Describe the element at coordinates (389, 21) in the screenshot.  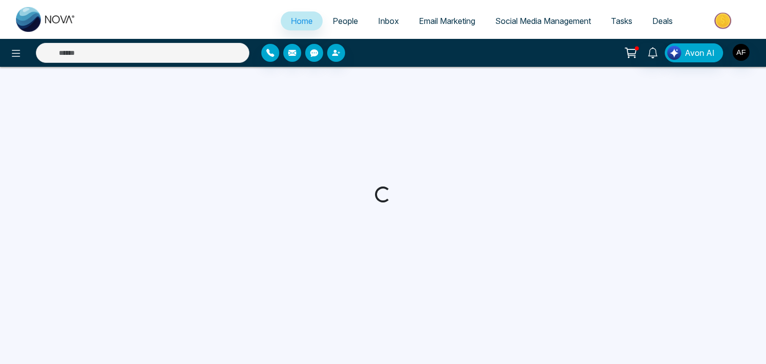
I see `span: Inbox` at that location.